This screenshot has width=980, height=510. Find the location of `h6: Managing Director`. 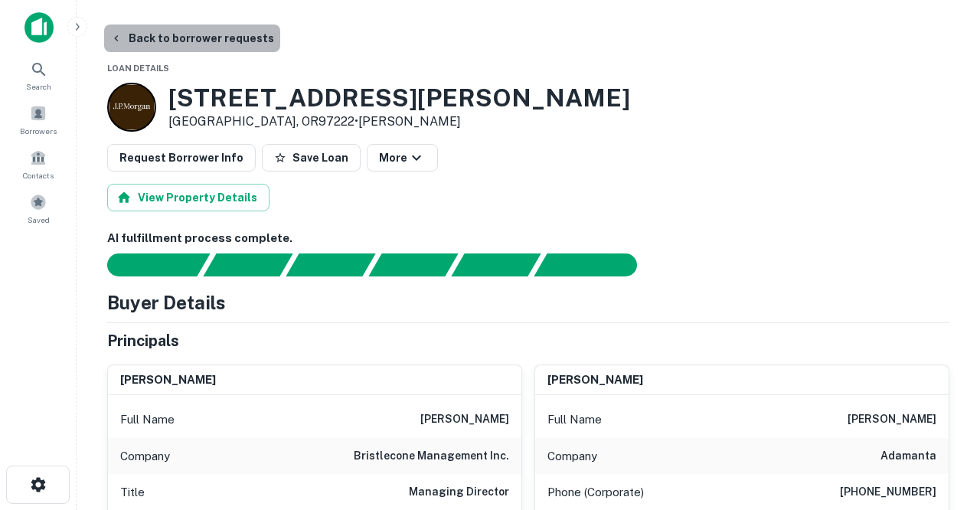

h6: Managing Director is located at coordinates (459, 493).